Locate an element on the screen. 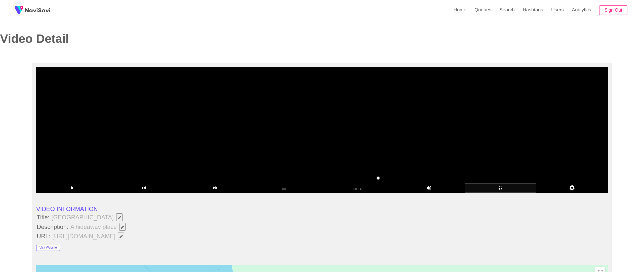 This screenshot has width=644, height=272. span: A hideaway place is located at coordinates (99, 227).